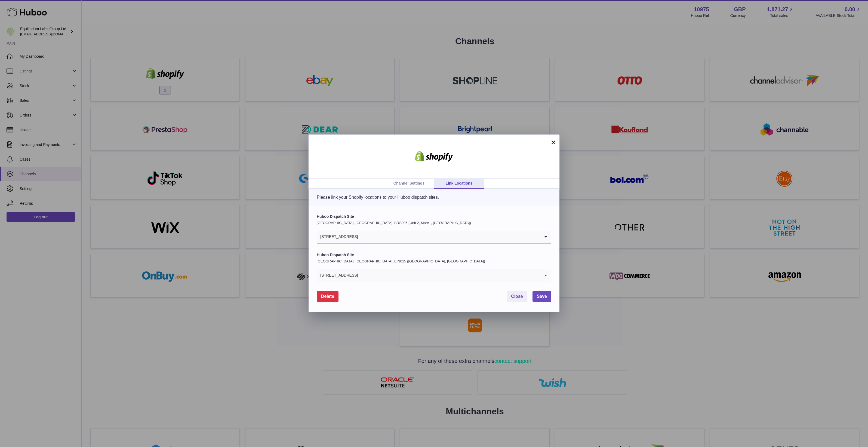  What do you see at coordinates (542, 296) in the screenshot?
I see `button: Save` at bounding box center [542, 296].